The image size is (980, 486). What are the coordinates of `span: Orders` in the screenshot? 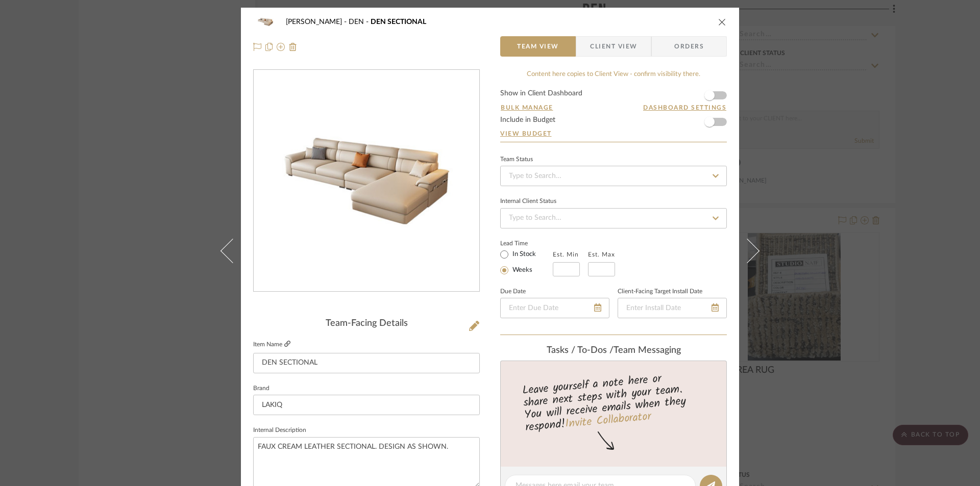 It's located at (689, 46).